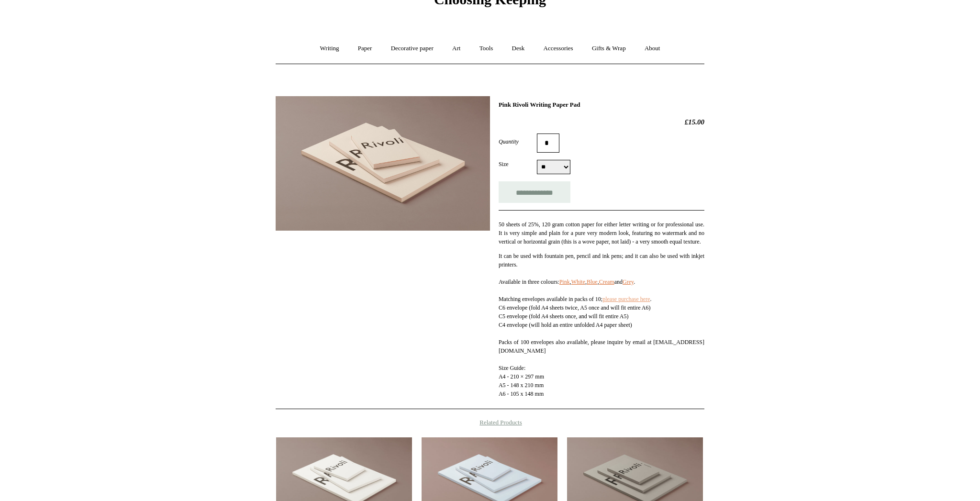  Describe the element at coordinates (607, 282) in the screenshot. I see `a: Cream` at that location.